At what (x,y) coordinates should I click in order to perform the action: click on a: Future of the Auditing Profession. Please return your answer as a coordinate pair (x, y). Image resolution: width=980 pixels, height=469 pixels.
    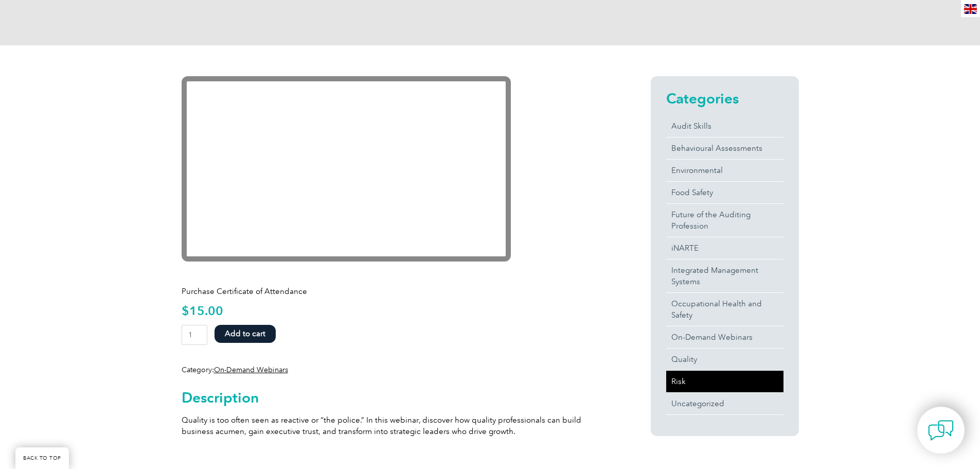
    Looking at the image, I should click on (725, 221).